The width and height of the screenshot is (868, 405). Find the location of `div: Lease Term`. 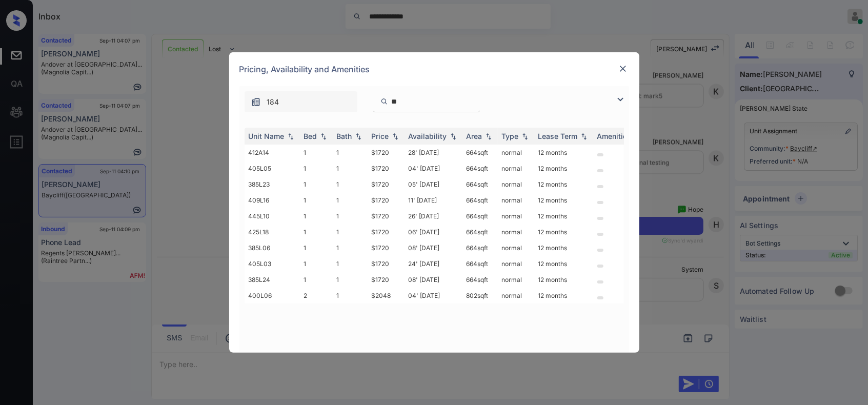

div: Lease Term is located at coordinates (558, 136).